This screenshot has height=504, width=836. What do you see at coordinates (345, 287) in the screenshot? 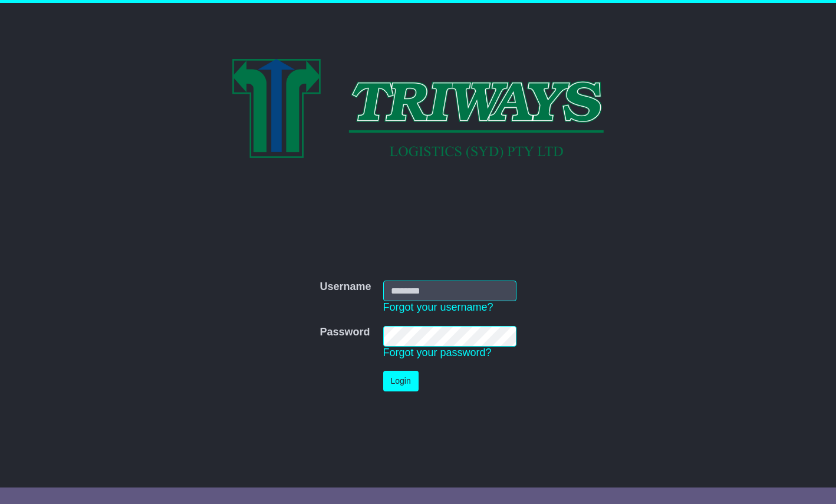
I see `label: Username` at bounding box center [345, 287].